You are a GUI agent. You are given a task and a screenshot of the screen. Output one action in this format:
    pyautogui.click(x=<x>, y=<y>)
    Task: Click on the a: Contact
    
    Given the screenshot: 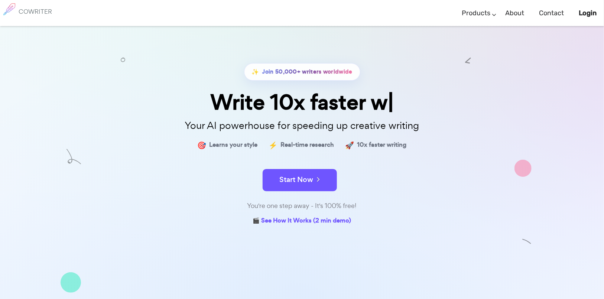 What is the action you would take?
    pyautogui.click(x=551, y=13)
    